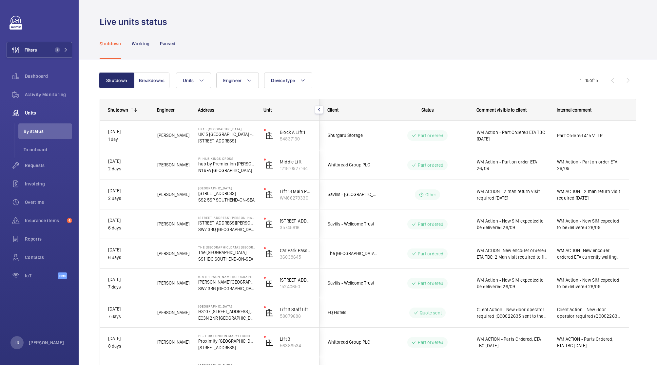  What do you see at coordinates (502, 110) in the screenshot?
I see `span: Comment visible to client` at bounding box center [502, 110].